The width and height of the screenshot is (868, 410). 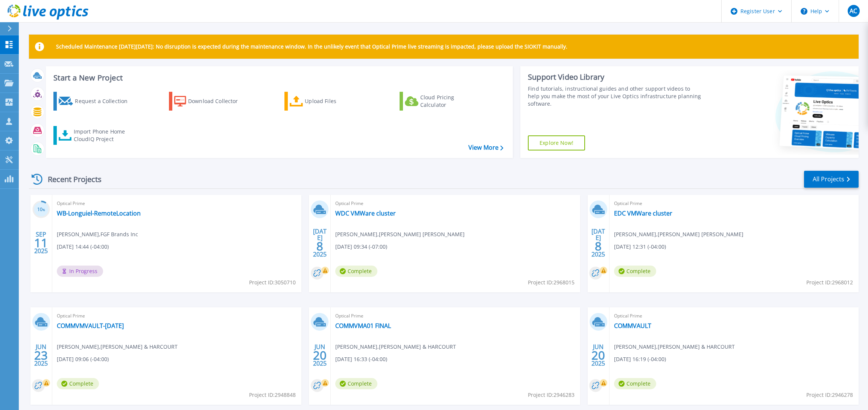 I want to click on div: Find tutorials, instructional guides and other support videos to help you make the most of your L..., so click(x=615, y=96).